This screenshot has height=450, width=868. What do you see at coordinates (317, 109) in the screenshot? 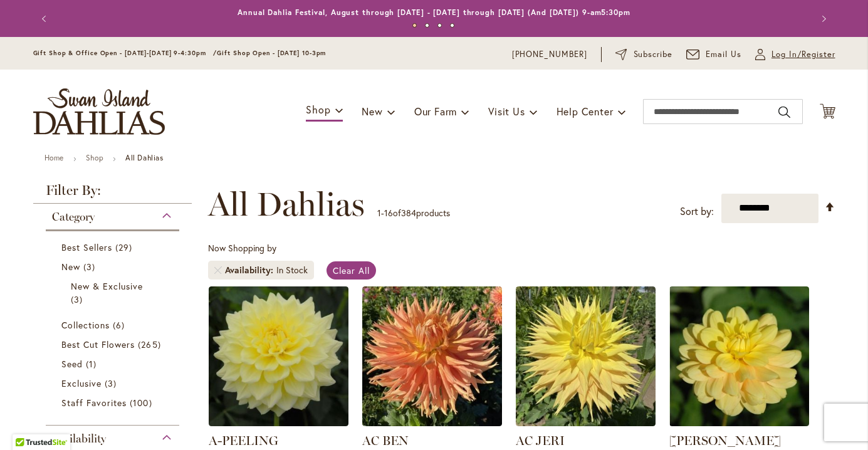
I see `span: Shop` at bounding box center [317, 109].